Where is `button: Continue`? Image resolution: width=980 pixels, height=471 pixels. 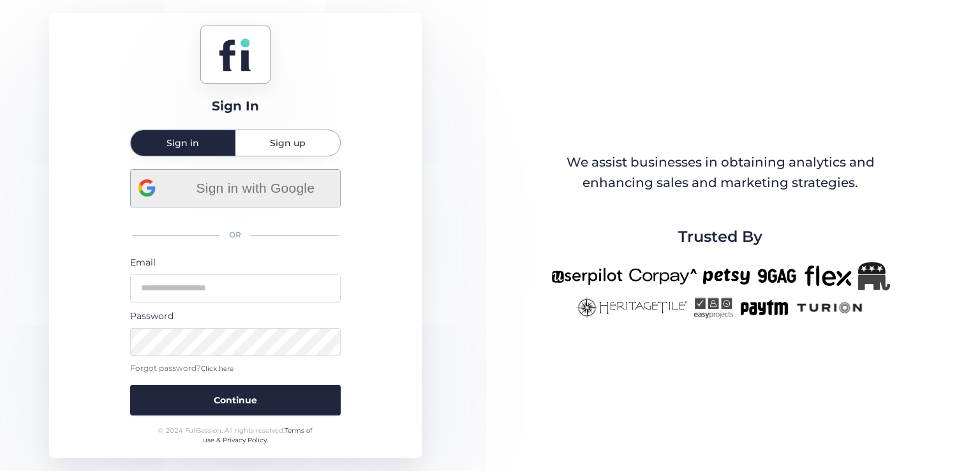
button: Continue is located at coordinates (235, 400).